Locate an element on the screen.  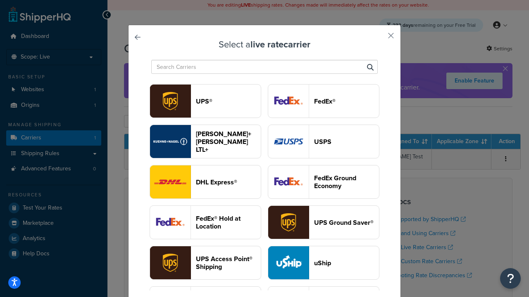
button: dhl logoDHL Express® is located at coordinates (205, 182).